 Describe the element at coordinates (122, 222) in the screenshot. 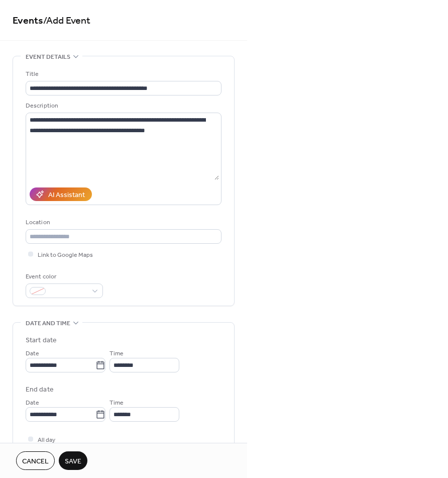

I see `div: Location` at that location.